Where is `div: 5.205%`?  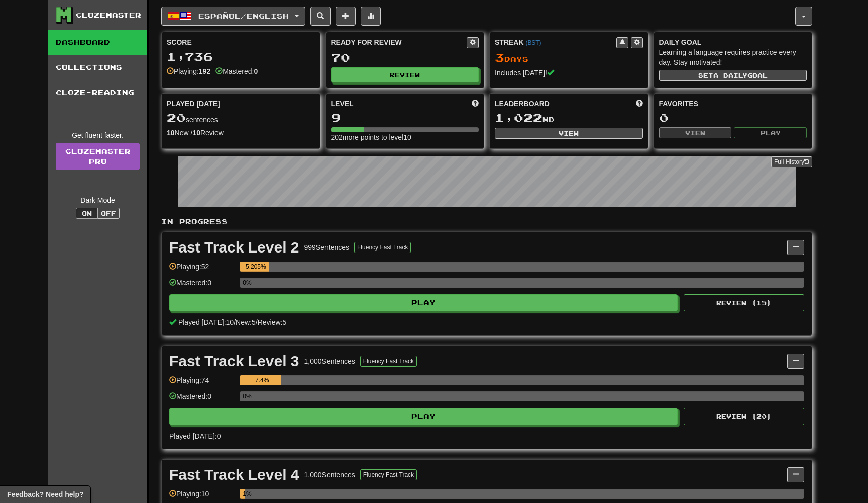
div: 5.205% is located at coordinates (256, 266).